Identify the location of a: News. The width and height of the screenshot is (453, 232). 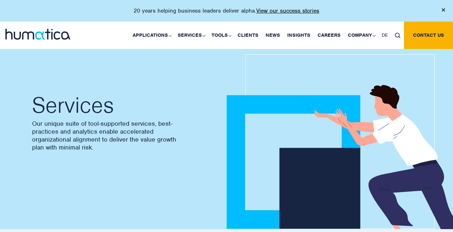
(273, 35).